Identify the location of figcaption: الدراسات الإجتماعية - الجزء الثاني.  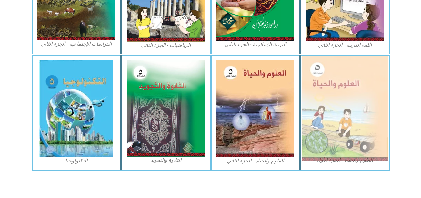
(76, 44).